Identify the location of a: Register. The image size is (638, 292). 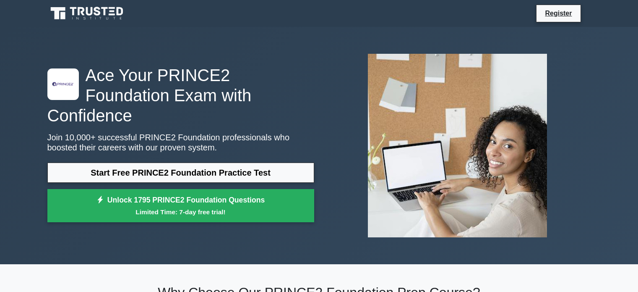
(558, 13).